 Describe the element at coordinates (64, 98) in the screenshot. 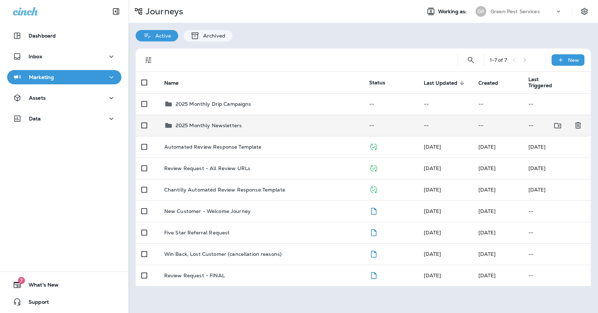

I see `button: Assets` at that location.